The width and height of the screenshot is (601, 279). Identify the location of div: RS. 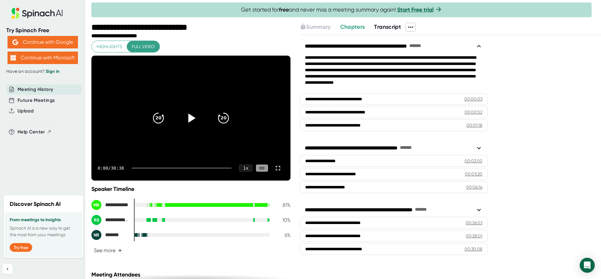
(96, 220).